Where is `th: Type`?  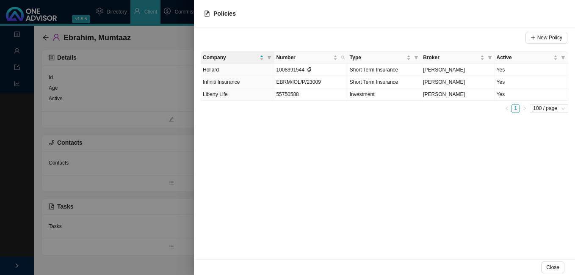
th: Type is located at coordinates (385, 58).